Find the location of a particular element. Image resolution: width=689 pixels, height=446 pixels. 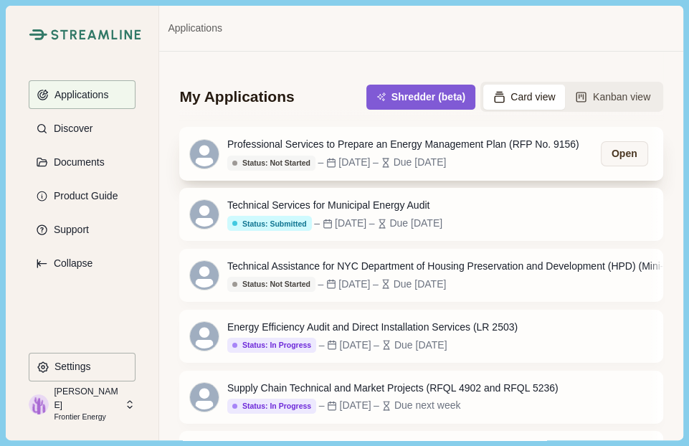

a: Professional Services to Prepare an Energy Management Plan (RFP No. 9156)Status: Not Started–[DAT... is located at coordinates (421, 154).